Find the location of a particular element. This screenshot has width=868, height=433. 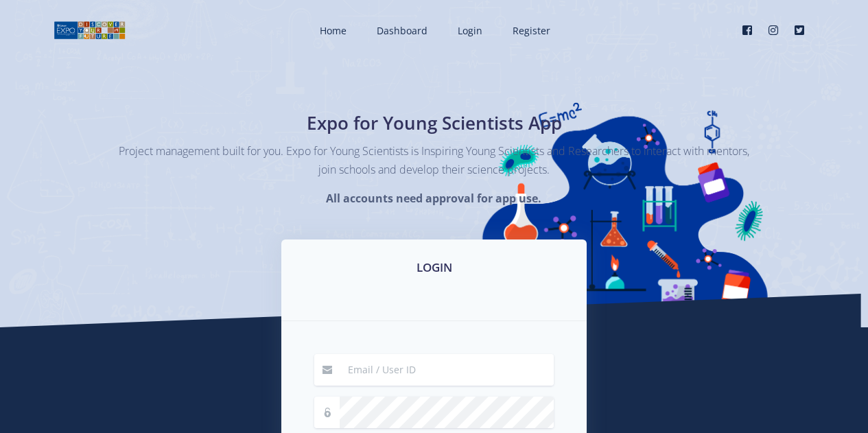

span: Register is located at coordinates (531, 30).